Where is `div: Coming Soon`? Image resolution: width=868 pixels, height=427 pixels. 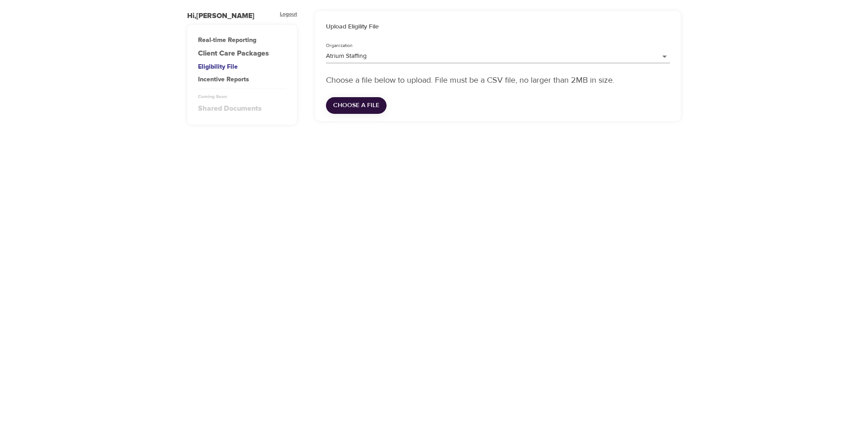 div: Coming Soon is located at coordinates (242, 97).